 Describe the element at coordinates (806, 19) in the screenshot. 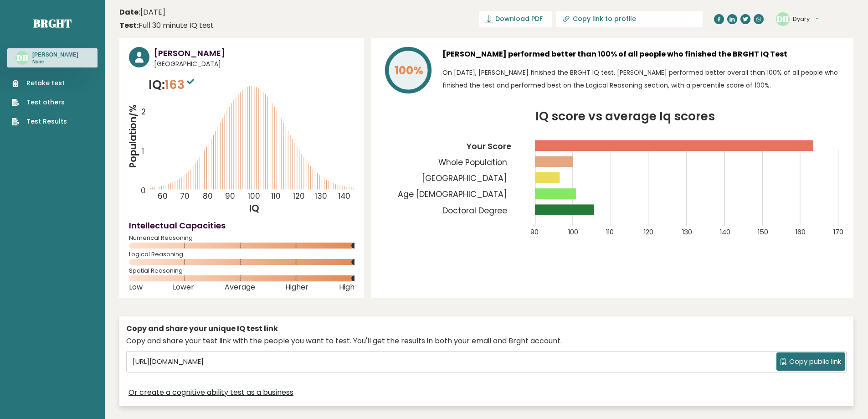

I see `button: Dyary` at that location.